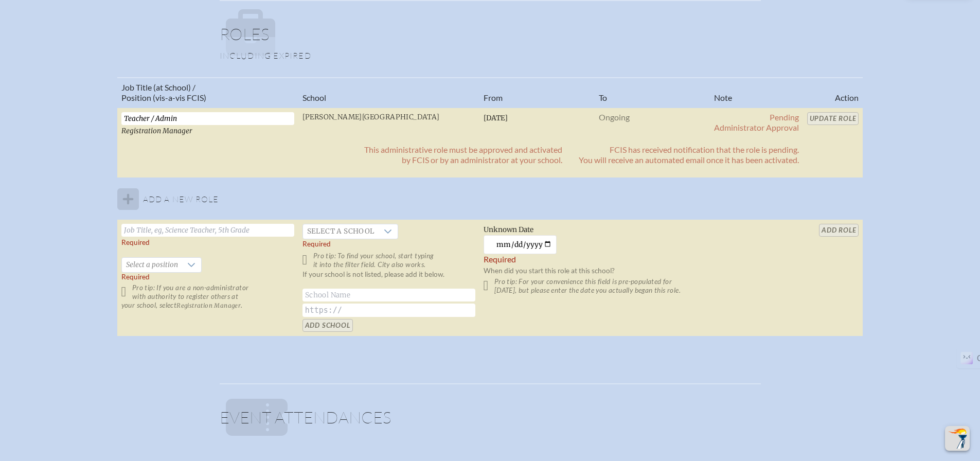 This screenshot has width=980, height=461. What do you see at coordinates (594, 271) in the screenshot?
I see `p: When did you start this role at this school?` at bounding box center [594, 271].